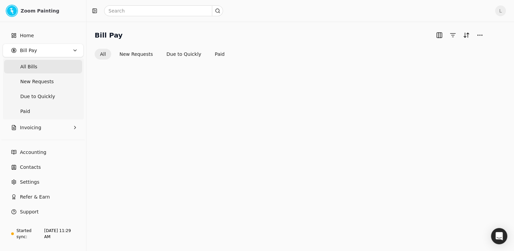 Image resolution: width=514 pixels, height=251 pixels. I want to click on a: New Requests, so click(43, 81).